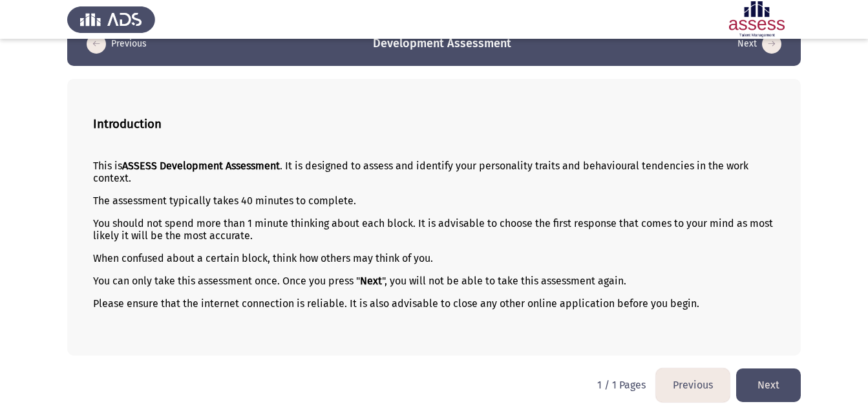  I want to click on h3: Development Assessment, so click(442, 44).